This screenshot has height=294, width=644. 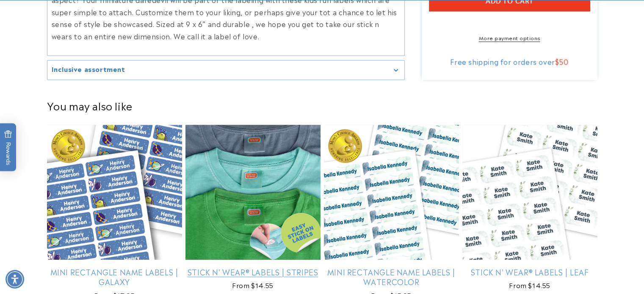 I want to click on div: Free shipping for orders over, so click(x=509, y=62).